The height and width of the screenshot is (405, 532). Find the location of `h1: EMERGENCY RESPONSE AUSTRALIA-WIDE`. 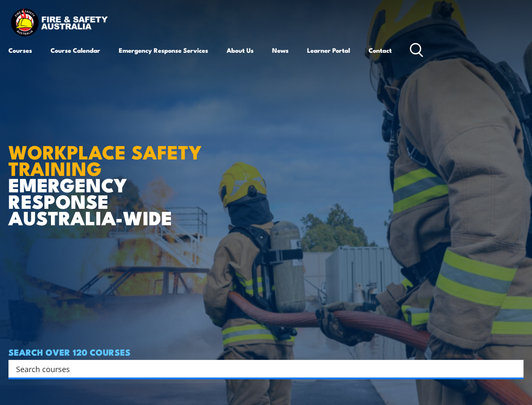

h1: EMERGENCY RESPONSE AUSTRALIA-WIDE is located at coordinates (111, 174).